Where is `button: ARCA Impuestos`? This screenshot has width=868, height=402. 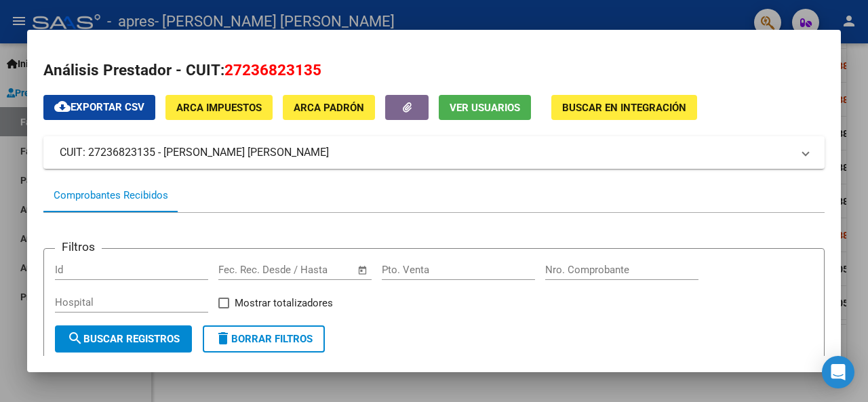
button: ARCA Impuestos is located at coordinates (219, 107).